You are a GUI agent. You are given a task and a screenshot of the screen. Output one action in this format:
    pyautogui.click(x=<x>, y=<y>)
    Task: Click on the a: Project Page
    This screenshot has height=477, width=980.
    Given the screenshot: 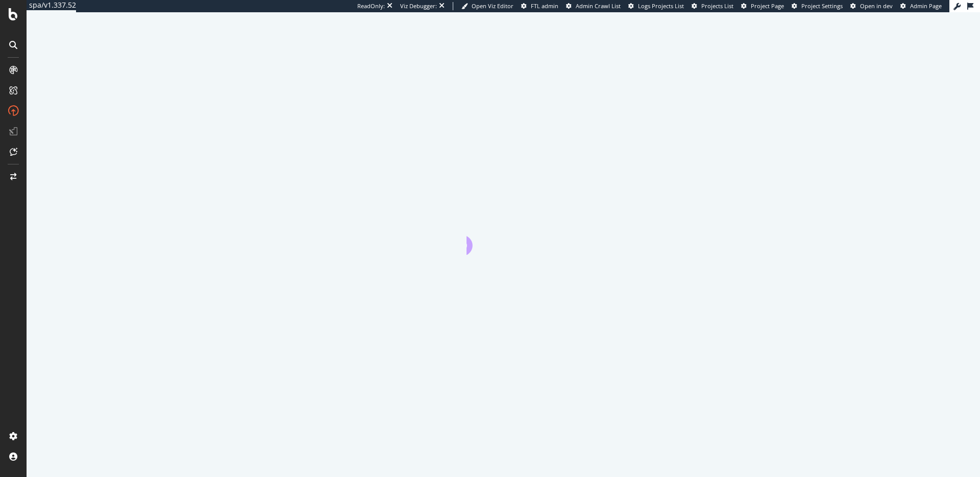 What is the action you would take?
    pyautogui.click(x=763, y=6)
    